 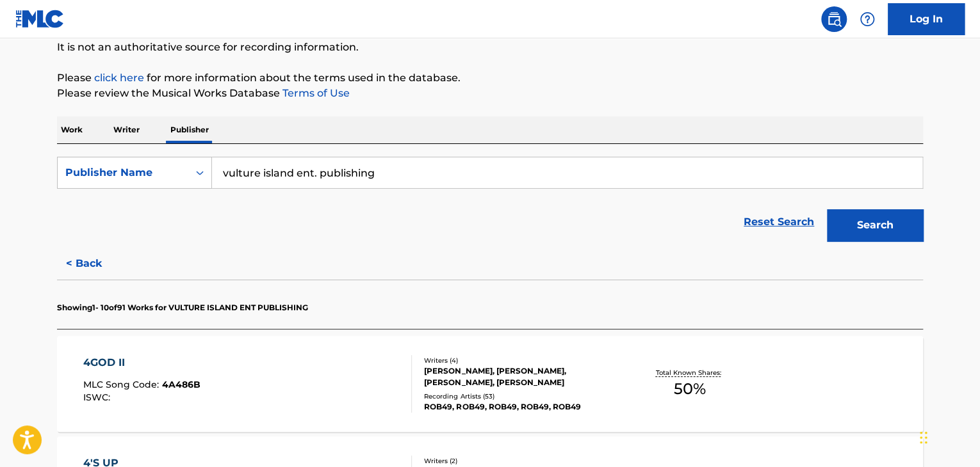 I want to click on div: Recording Artists ( 53 ), so click(x=520, y=396).